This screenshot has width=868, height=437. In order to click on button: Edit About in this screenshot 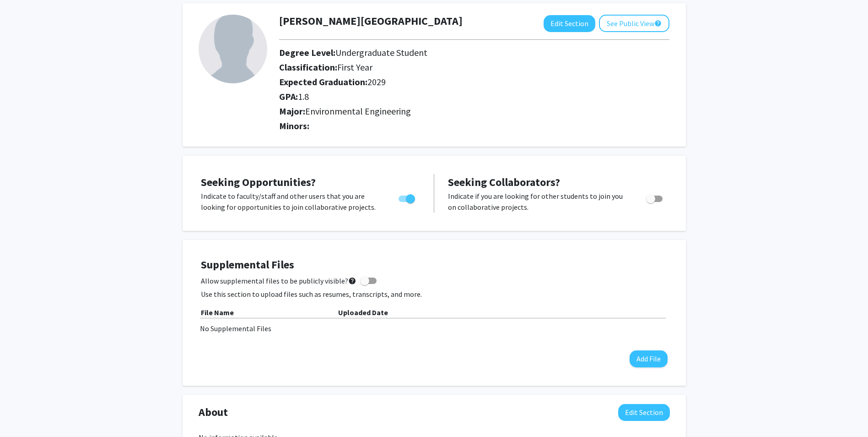, I will do `click(644, 412)`.